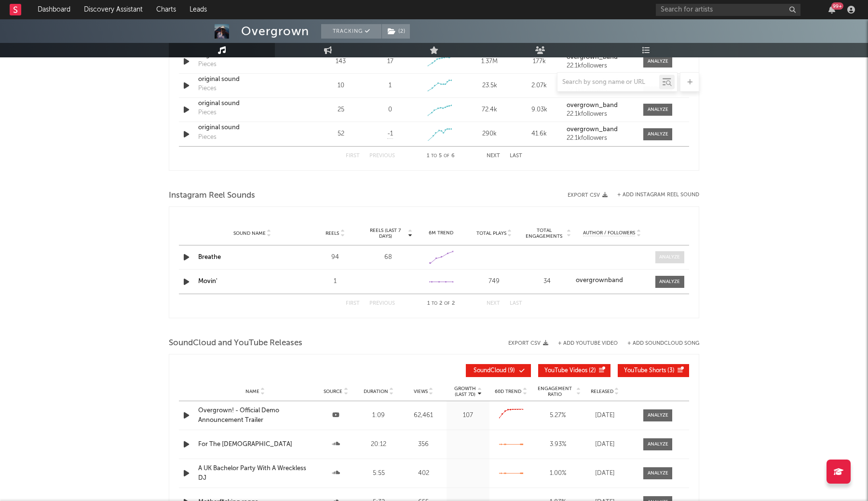  Describe the element at coordinates (333, 391) in the screenshot. I see `span: Source` at that location.